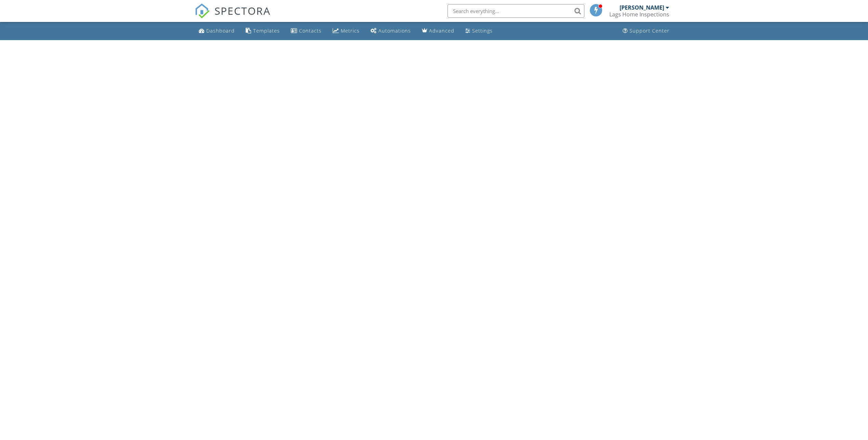  Describe the element at coordinates (306, 31) in the screenshot. I see `a: Contacts` at that location.